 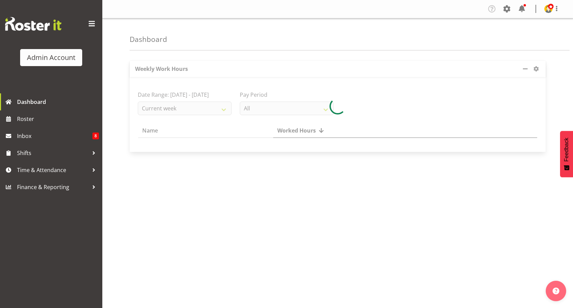 I want to click on h4: Dashboard, so click(x=148, y=39).